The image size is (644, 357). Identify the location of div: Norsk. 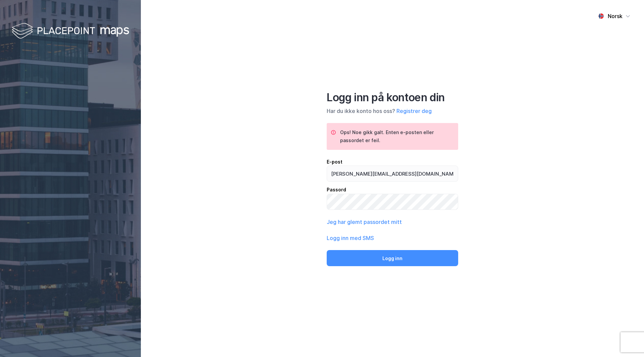
(615, 16).